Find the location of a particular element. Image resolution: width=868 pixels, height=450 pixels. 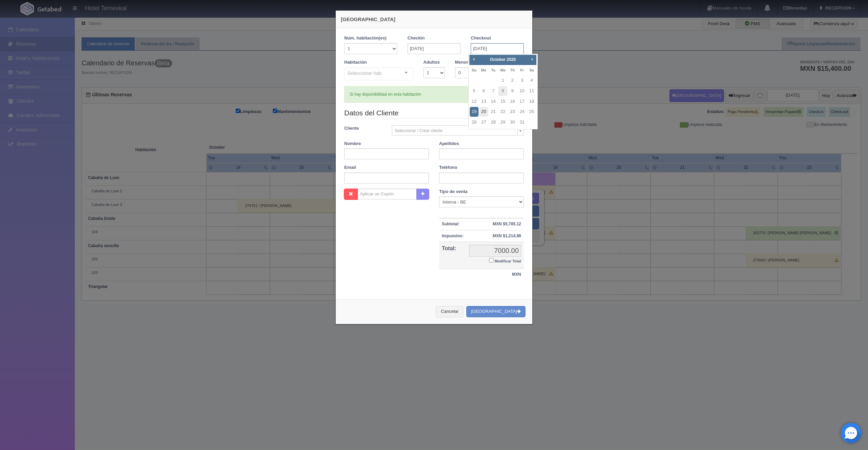

label: Checkin is located at coordinates (416, 38).